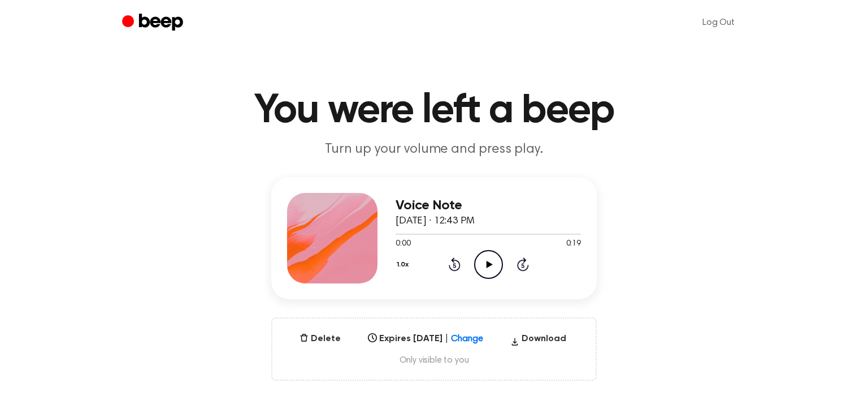  Describe the element at coordinates (154, 22) in the screenshot. I see `a: Beep` at that location.